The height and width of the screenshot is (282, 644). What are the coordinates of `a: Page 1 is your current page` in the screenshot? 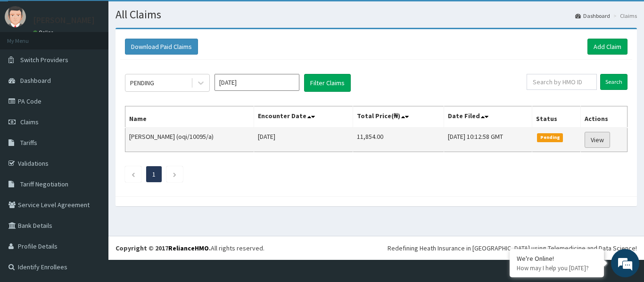 It's located at (153, 174).